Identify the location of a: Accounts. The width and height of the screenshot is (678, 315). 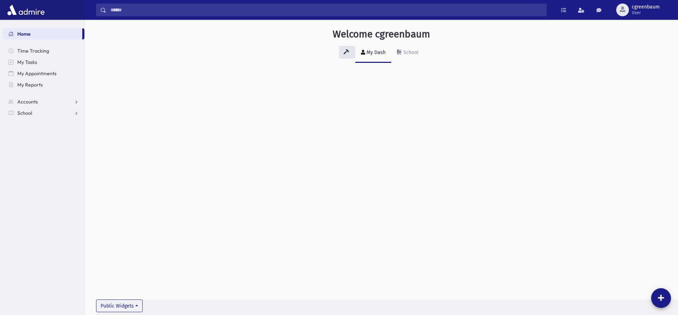
(43, 102).